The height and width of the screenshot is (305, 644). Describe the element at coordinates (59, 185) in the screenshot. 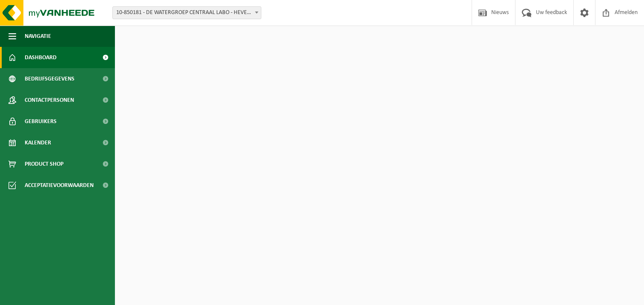

I see `span: Acceptatievoorwaarden` at that location.